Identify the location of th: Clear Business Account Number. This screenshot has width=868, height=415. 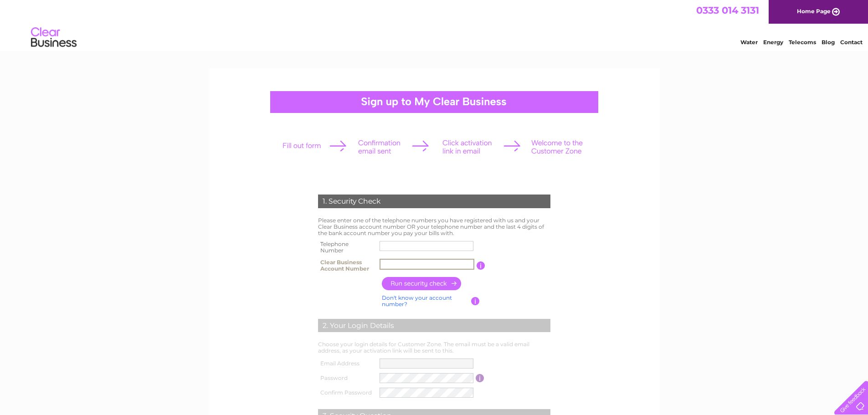
(346, 265).